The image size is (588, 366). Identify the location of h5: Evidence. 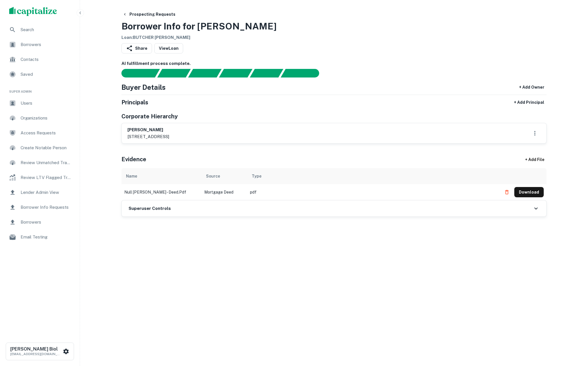
(134, 159).